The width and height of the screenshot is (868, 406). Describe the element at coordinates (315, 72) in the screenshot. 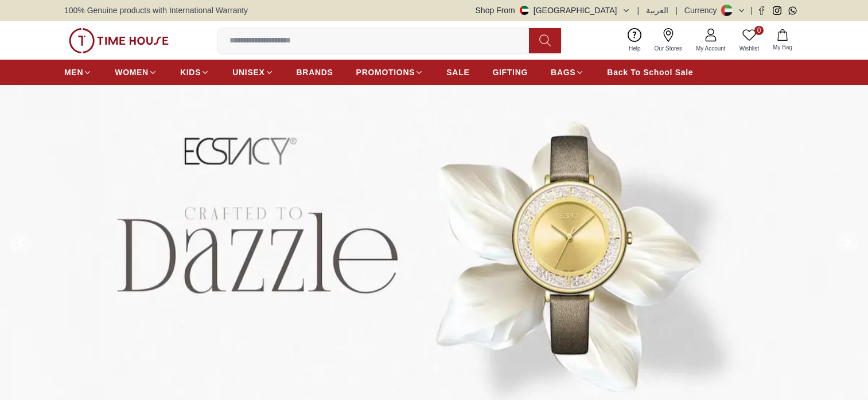

I see `span: BRANDS` at that location.